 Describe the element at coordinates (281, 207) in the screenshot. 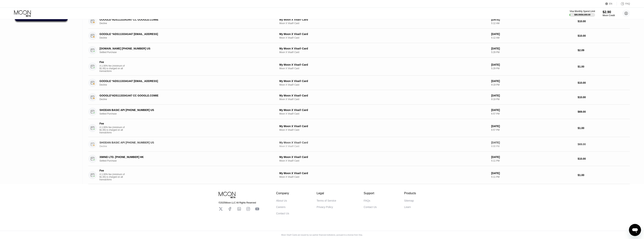

I see `div: Careers` at that location.